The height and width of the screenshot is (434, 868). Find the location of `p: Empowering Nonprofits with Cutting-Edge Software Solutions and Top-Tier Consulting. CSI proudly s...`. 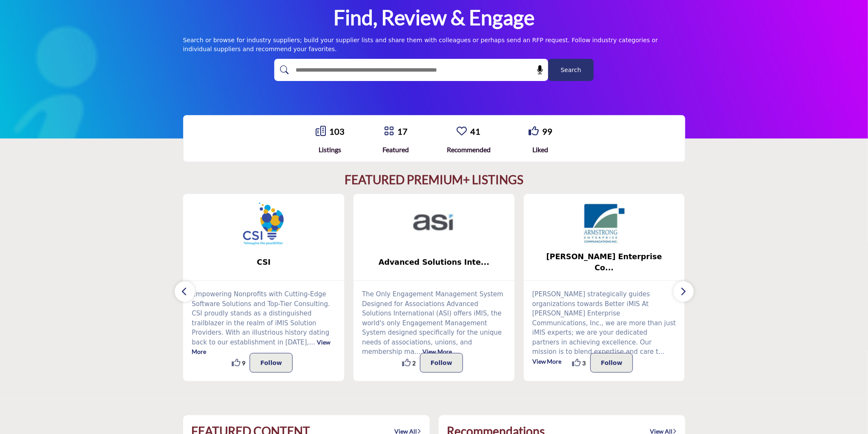

p: Empowering Nonprofits with Cutting-Edge Software Solutions and Top-Tier Consulting. CSI proudly s... is located at coordinates (263, 323).